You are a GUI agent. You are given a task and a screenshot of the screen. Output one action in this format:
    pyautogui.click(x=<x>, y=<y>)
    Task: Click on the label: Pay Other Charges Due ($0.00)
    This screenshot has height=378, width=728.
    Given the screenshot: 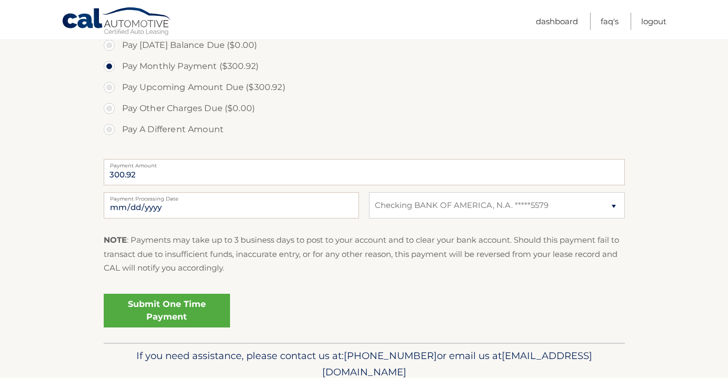 What is the action you would take?
    pyautogui.click(x=364, y=108)
    